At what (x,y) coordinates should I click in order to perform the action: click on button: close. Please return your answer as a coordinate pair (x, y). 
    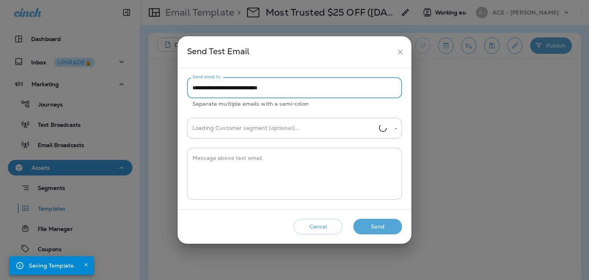
    Looking at the image, I should click on (400, 52).